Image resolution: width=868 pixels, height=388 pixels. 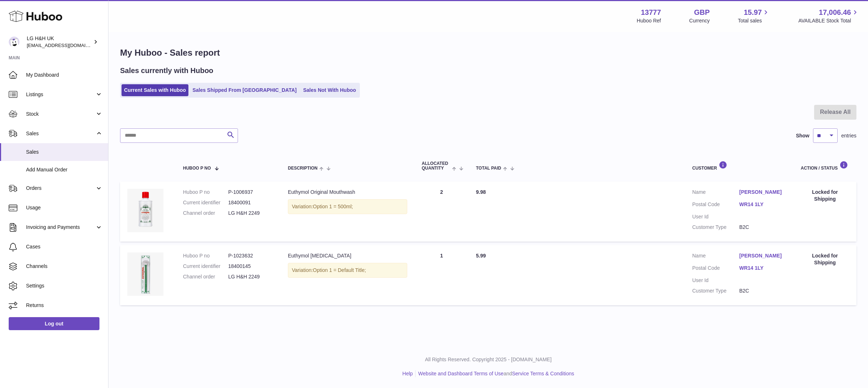 What do you see at coordinates (753, 12) in the screenshot?
I see `span: 15.97` at bounding box center [753, 12].